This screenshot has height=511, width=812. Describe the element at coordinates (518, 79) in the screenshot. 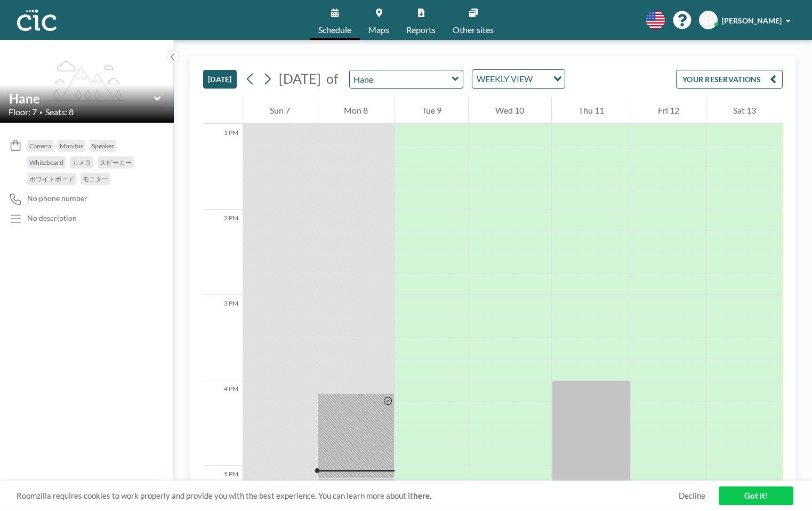

I see `div: Search for option` at that location.